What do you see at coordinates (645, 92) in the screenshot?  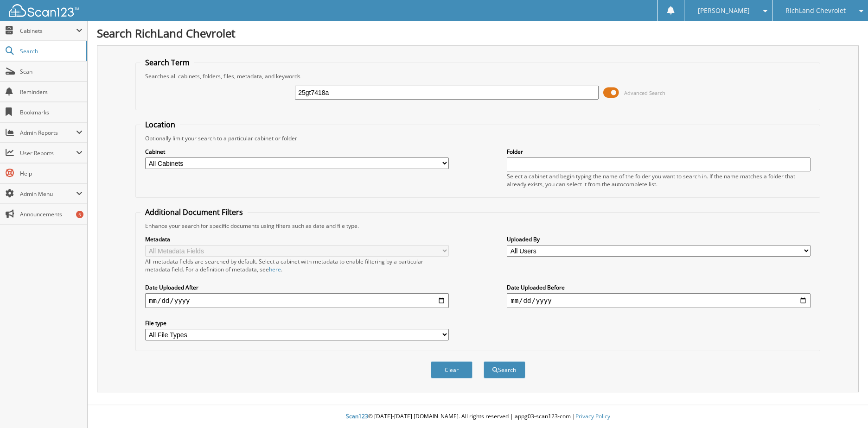 I see `span: Advanced Search` at bounding box center [645, 92].